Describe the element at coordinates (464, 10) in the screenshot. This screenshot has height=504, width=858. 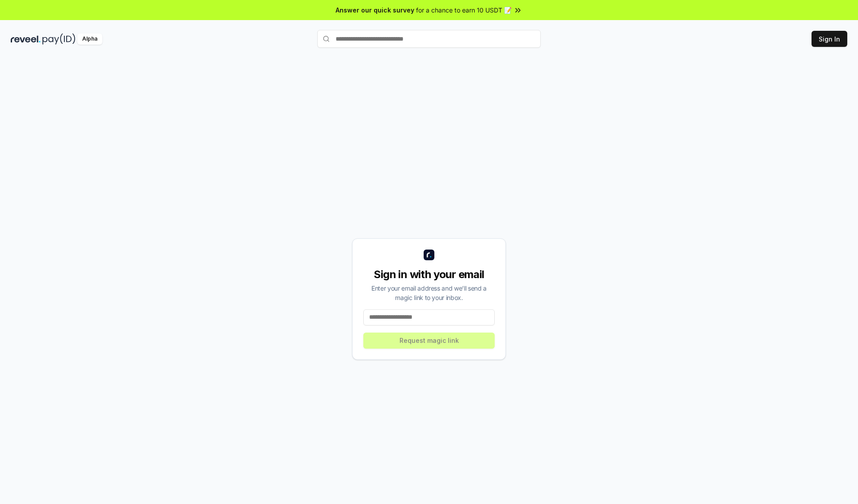
I see `span: for a chance to earn 10 USDT 📝` at that location.